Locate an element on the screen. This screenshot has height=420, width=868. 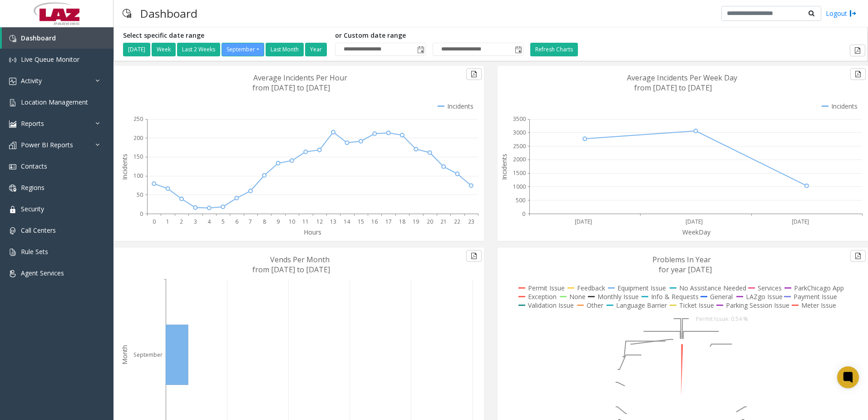
button: Week is located at coordinates (163, 50).